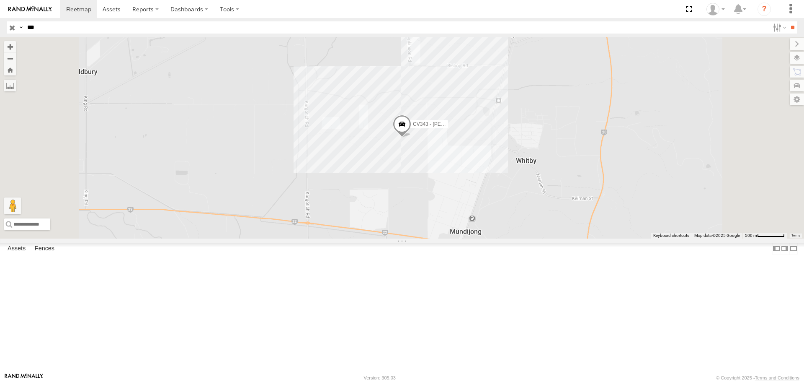 This screenshot has width=804, height=382. I want to click on div: © Copyright 2025 -, so click(758, 377).